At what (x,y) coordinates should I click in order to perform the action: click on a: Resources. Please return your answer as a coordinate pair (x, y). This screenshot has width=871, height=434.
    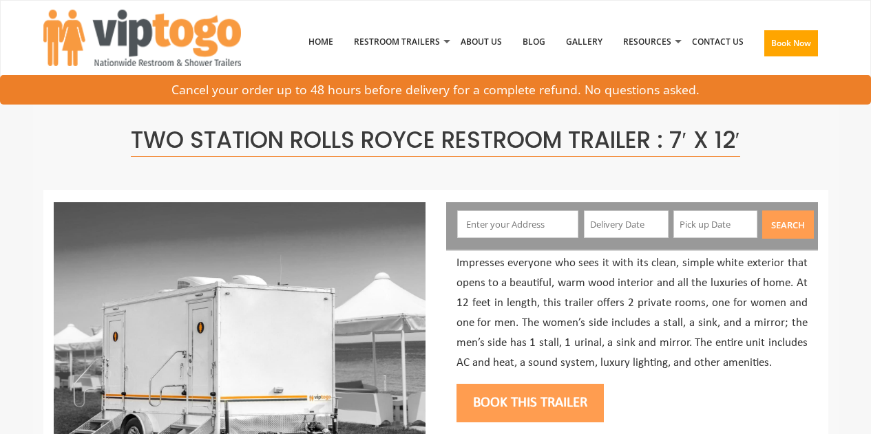
    Looking at the image, I should click on (647, 42).